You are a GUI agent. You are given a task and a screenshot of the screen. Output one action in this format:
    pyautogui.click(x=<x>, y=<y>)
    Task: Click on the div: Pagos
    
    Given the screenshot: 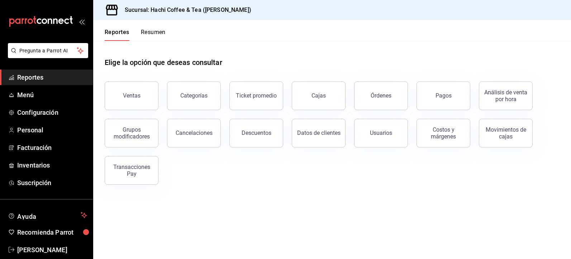 What is the action you would take?
    pyautogui.click(x=444, y=95)
    